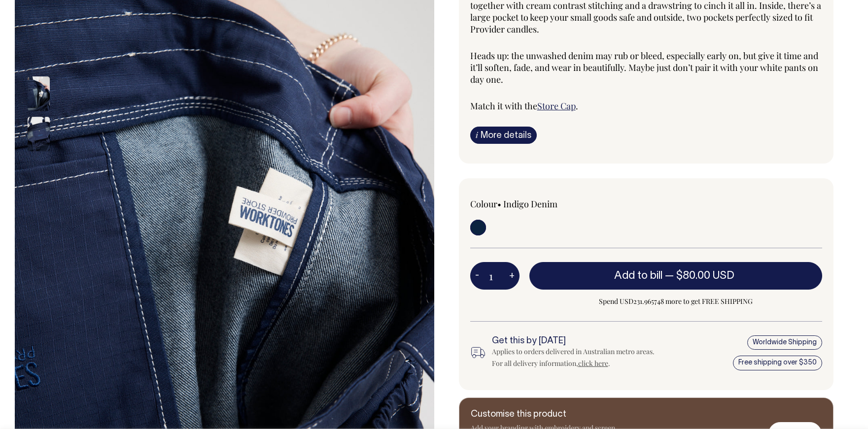  What do you see at coordinates (557, 106) in the screenshot?
I see `a: Store Cap` at bounding box center [557, 106].